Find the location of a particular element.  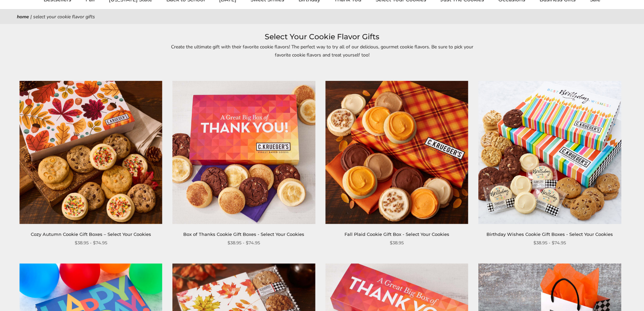

img: Fall Plaid Cookie Gift Box - Select Your Cookies is located at coordinates (396, 152).